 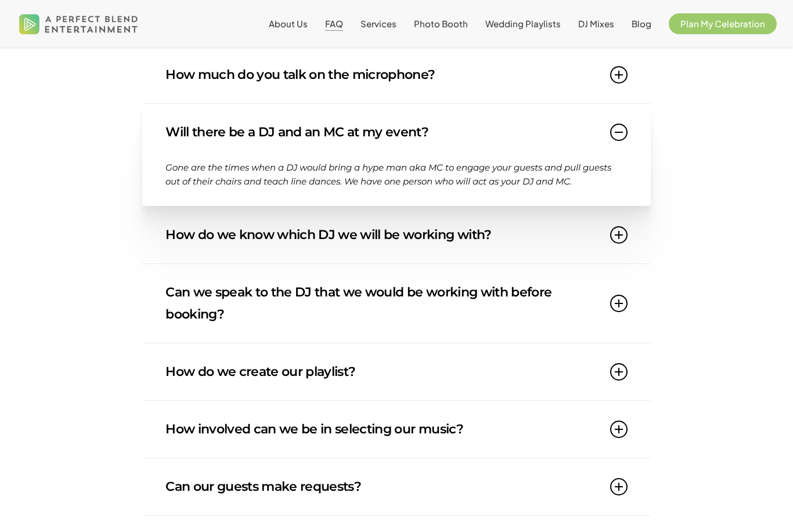 I want to click on img: A Perfect Blend Entertainment, so click(x=78, y=24).